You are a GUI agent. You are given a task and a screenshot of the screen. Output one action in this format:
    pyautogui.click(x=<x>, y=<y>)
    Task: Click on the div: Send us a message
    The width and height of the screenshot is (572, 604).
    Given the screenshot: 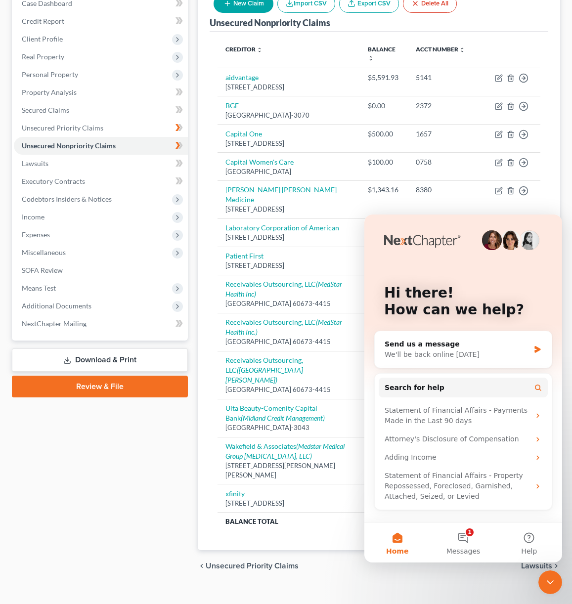 What is the action you would take?
    pyautogui.click(x=92, y=129)
    